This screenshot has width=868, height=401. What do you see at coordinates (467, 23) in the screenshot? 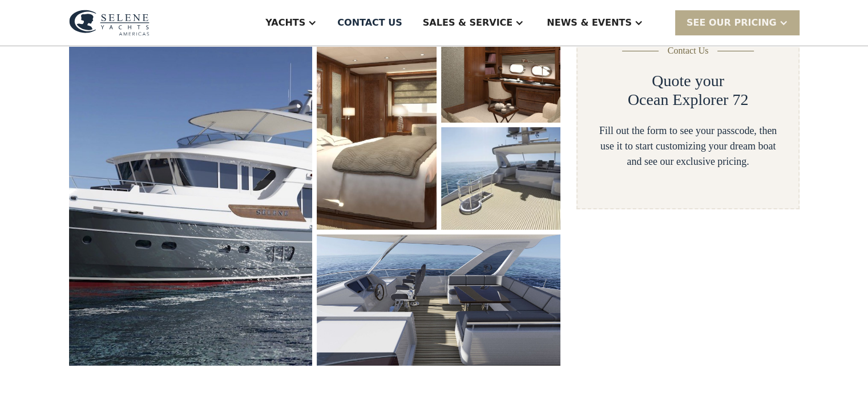
I see `div: Sales & Service` at bounding box center [467, 23].